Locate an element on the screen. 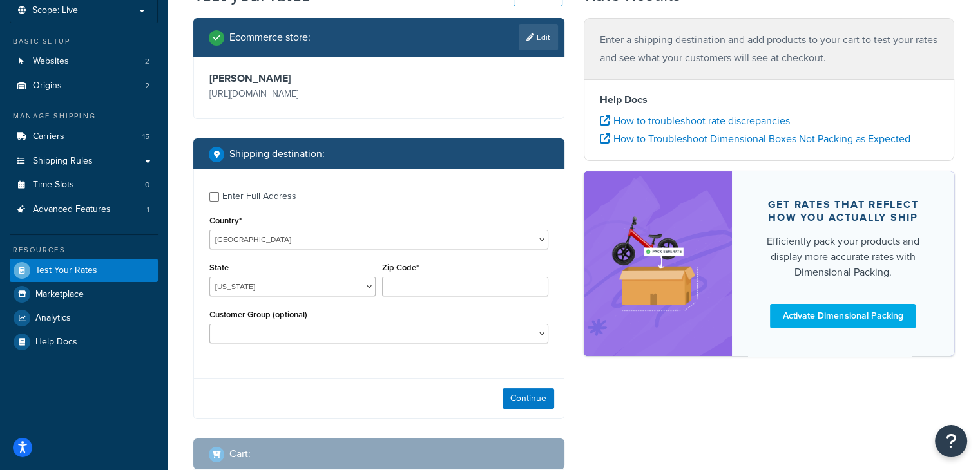 Image resolution: width=980 pixels, height=470 pixels. span: Origins is located at coordinates (47, 86).